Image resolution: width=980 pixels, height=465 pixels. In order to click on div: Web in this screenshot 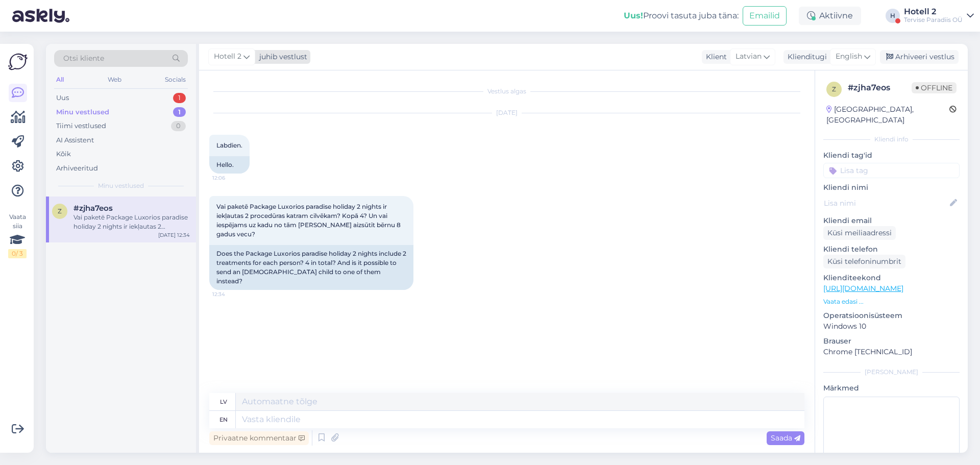, I will do `click(115, 80)`.